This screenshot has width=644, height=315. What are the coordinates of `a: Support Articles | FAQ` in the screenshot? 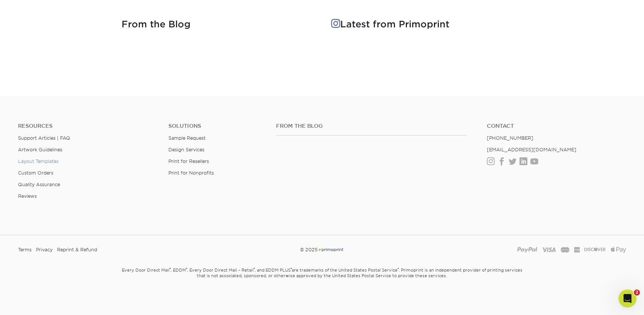 It's located at (44, 138).